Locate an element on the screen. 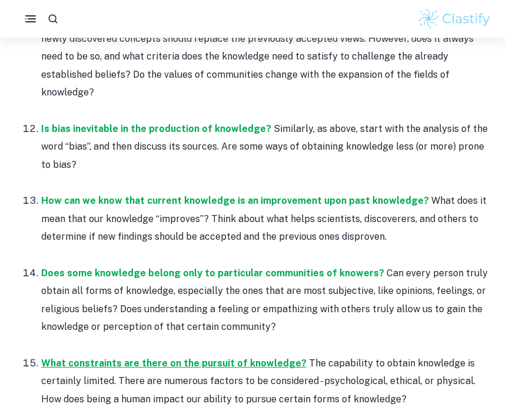 This screenshot has width=506, height=420. a: Clastify logo is located at coordinates (454, 18).